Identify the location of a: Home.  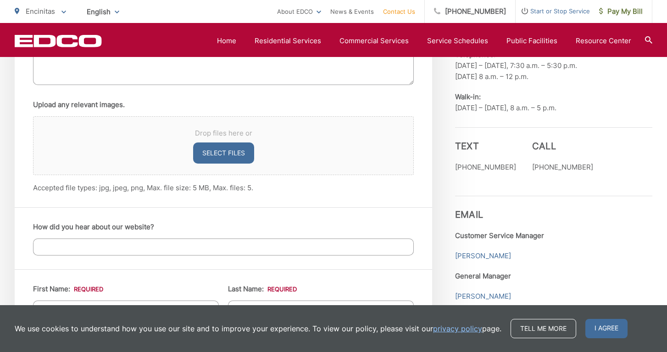
(227, 41).